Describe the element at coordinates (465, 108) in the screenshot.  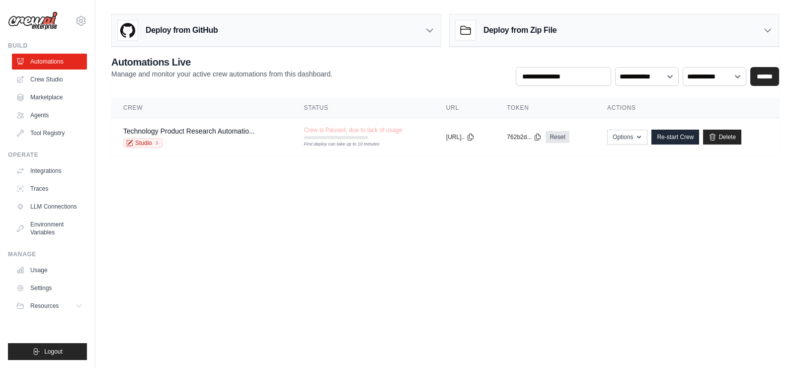
I see `th: URL` at that location.